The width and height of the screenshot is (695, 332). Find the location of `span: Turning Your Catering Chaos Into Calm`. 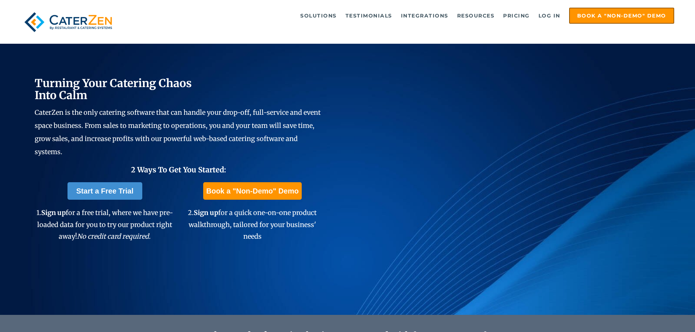

span: Turning Your Catering Chaos Into Calm is located at coordinates (113, 89).